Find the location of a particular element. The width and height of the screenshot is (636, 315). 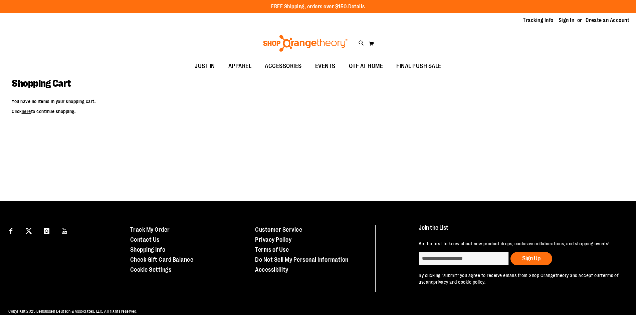

span: APPAREL is located at coordinates (240, 66).